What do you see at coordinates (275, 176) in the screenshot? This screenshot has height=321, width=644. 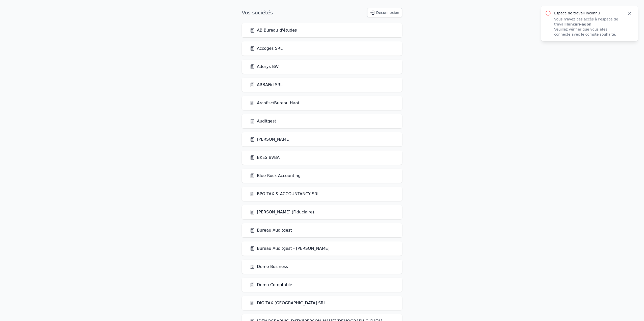 I see `a: Blue Rock Accounting` at bounding box center [275, 176].